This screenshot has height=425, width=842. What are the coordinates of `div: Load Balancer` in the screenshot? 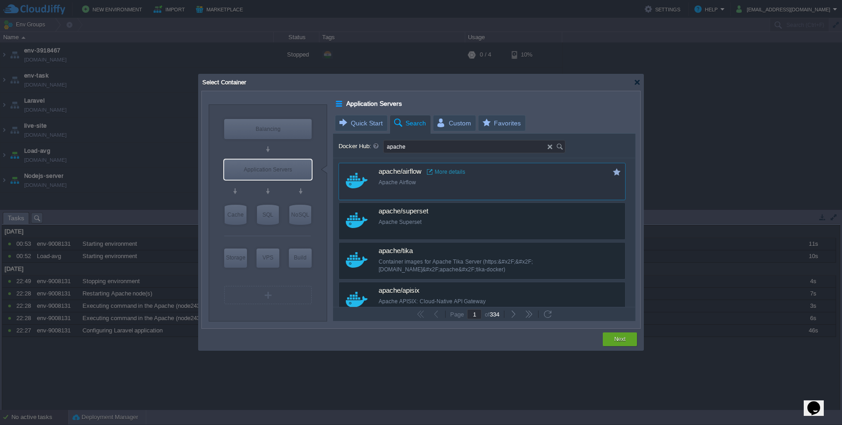 It's located at (268, 129).